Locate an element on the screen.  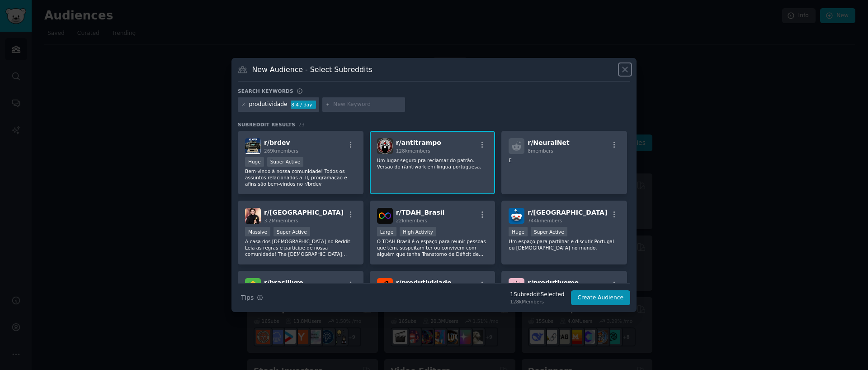
div: Massive is located at coordinates (258, 231).